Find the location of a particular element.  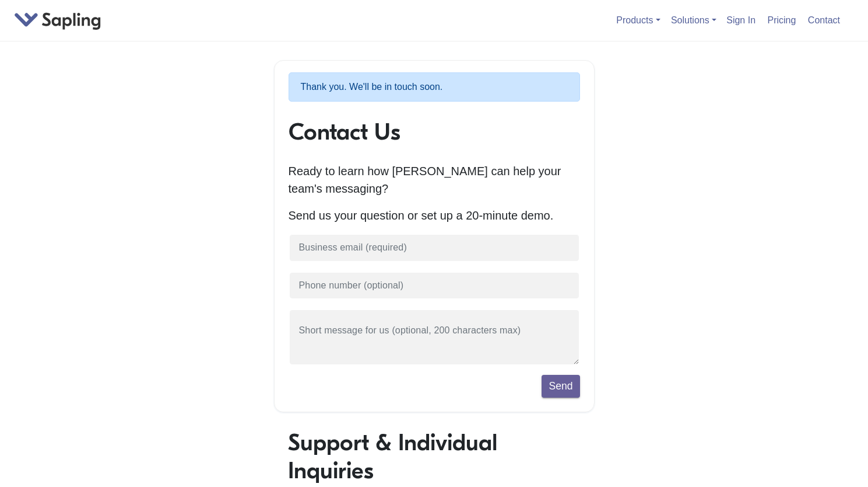

p: Thank you. We'll be in touch soon. is located at coordinates (435, 87).